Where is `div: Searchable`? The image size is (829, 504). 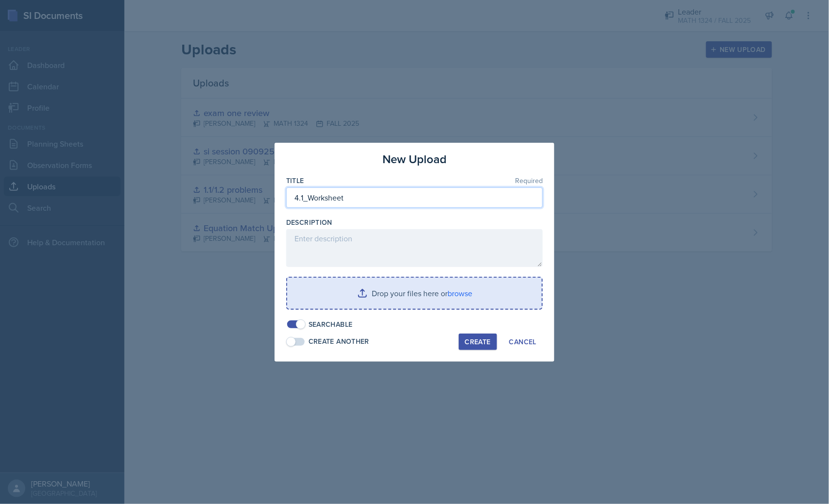
div: Searchable is located at coordinates (330, 324).